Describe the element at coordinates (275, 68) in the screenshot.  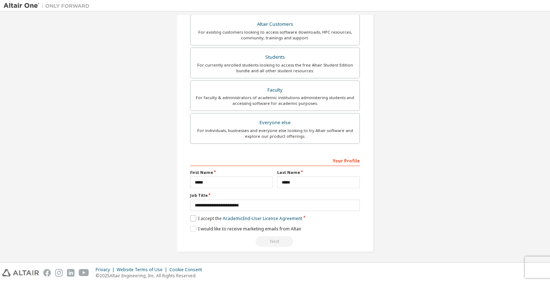
I see `div: For currently enrolled students looking to access the free Altair Student Edition bundle and all ...` at that location.